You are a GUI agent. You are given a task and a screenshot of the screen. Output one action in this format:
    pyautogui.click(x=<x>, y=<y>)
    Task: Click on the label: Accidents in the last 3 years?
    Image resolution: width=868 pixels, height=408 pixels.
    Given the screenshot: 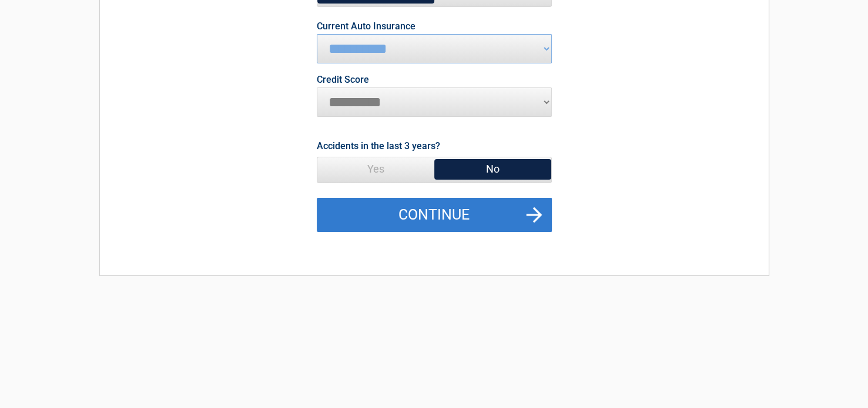 What is the action you would take?
    pyautogui.click(x=378, y=146)
    